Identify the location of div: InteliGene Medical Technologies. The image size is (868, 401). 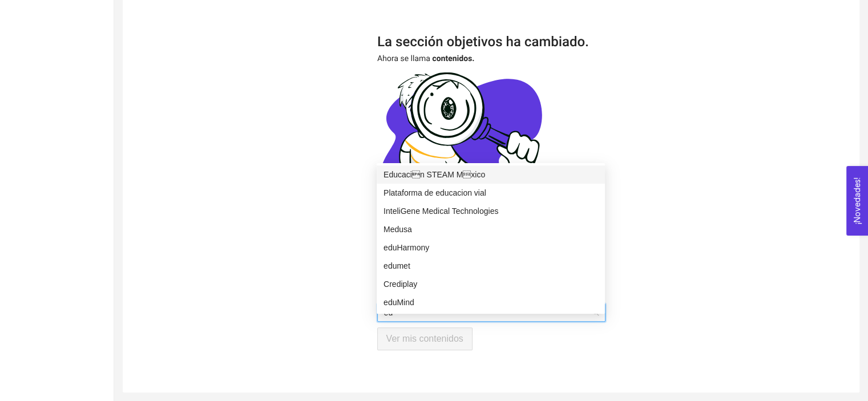
(491, 211).